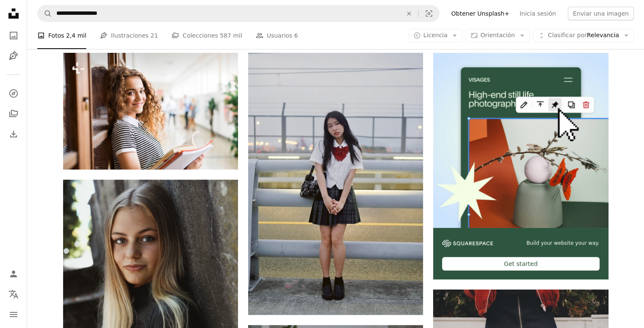 The height and width of the screenshot is (328, 644). I want to click on a: Atractiva adolescente con cuadernos en el pasillo de la escuela secundaria durante el descanso., so click(150, 111).